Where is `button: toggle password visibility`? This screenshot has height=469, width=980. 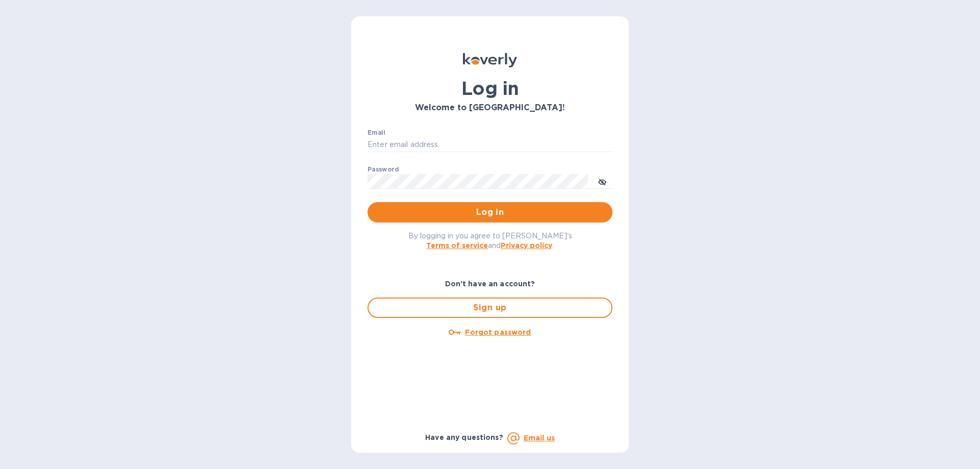
button: toggle password visibility is located at coordinates (602, 181).